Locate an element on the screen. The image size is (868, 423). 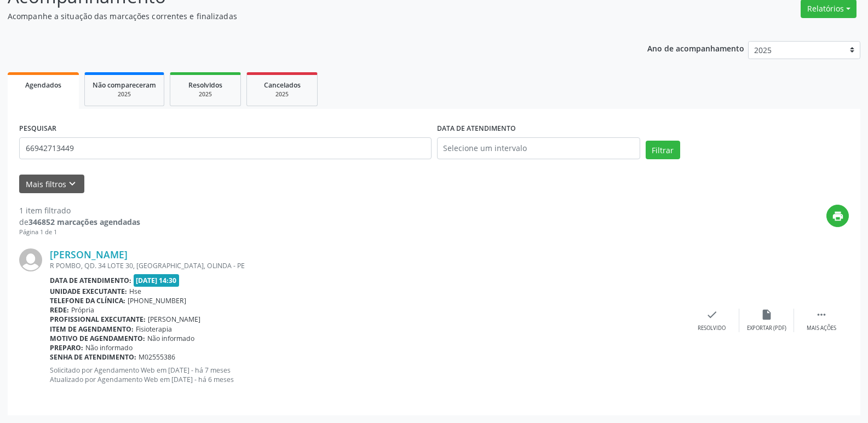
i: keyboard_arrow_down is located at coordinates (72, 184).